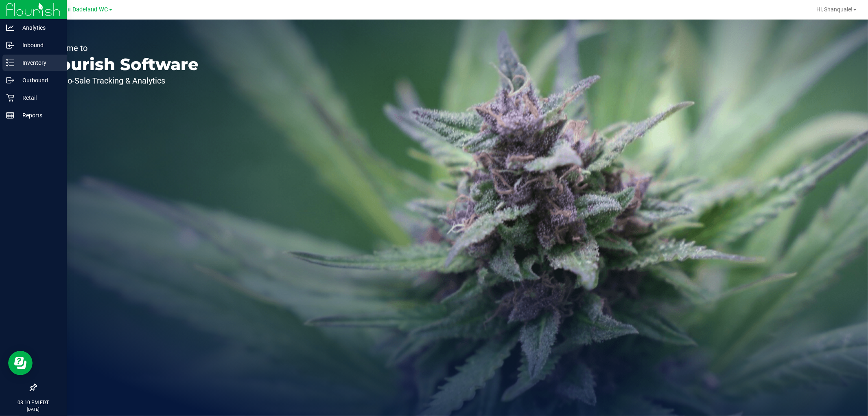  Describe the element at coordinates (39, 98) in the screenshot. I see `p: Retail` at that location.